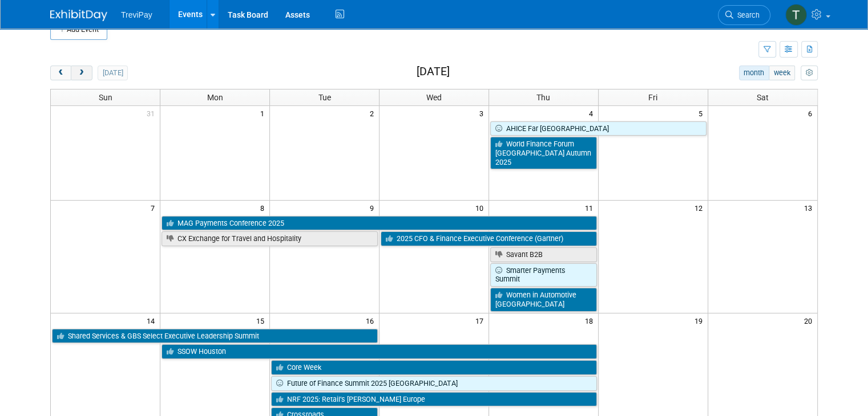 The height and width of the screenshot is (416, 868). Describe the element at coordinates (155, 207) in the screenshot. I see `span: 7` at that location.